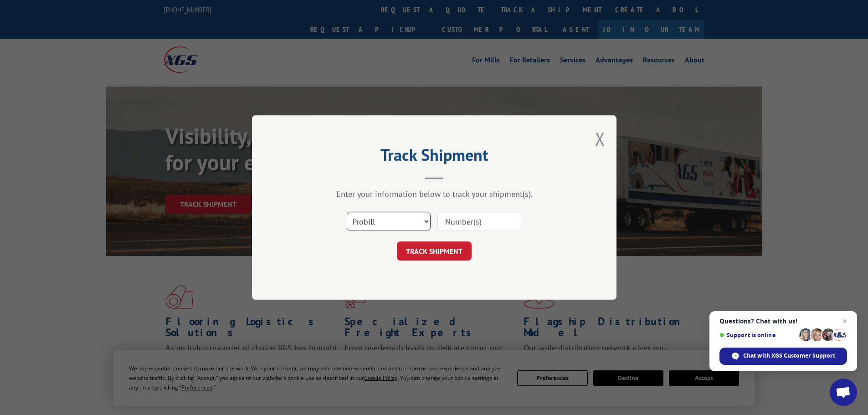 The height and width of the screenshot is (415, 868). What do you see at coordinates (845, 321) in the screenshot?
I see `span: Close chat` at bounding box center [845, 321].